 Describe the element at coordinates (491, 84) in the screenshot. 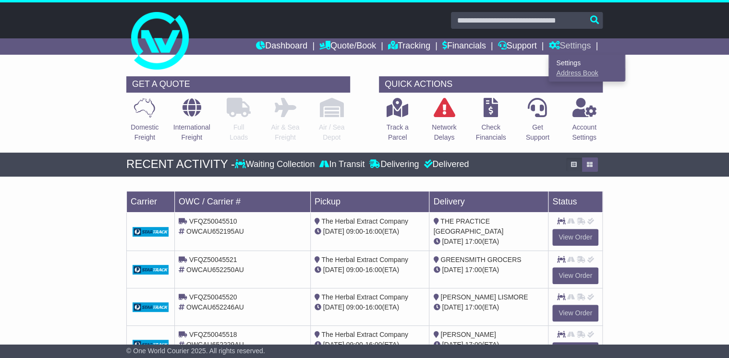

I see `div: QUICK ACTIONS` at that location.